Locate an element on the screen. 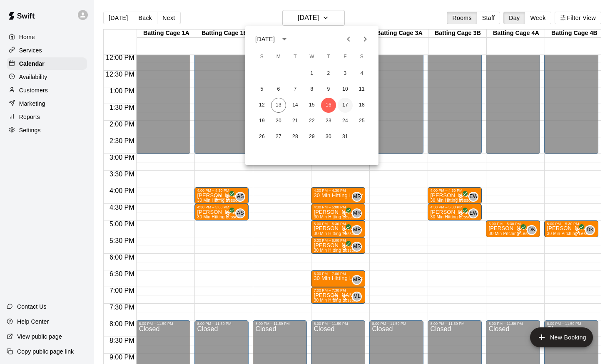 This screenshot has height=364, width=615. span: Monday is located at coordinates (279, 57).